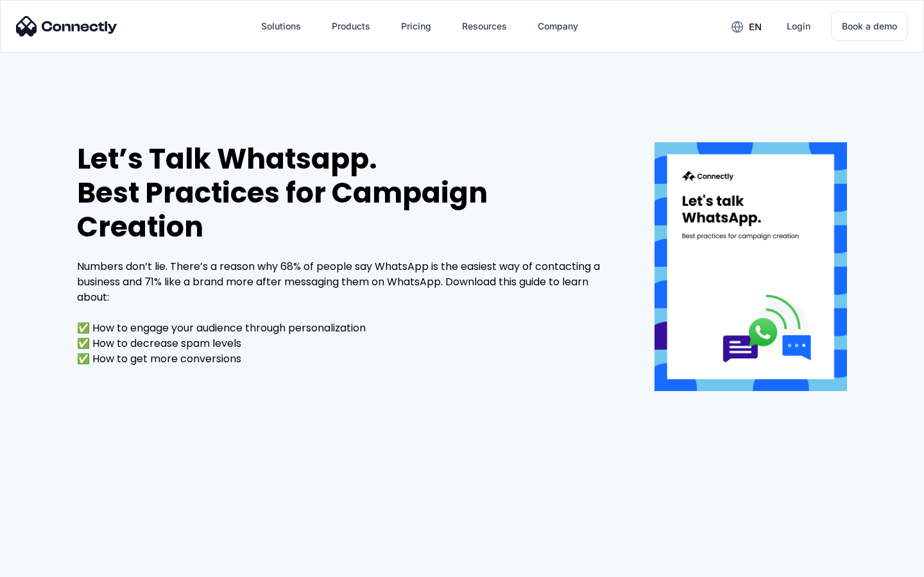 This screenshot has width=924, height=577. I want to click on a: Login, so click(798, 26).